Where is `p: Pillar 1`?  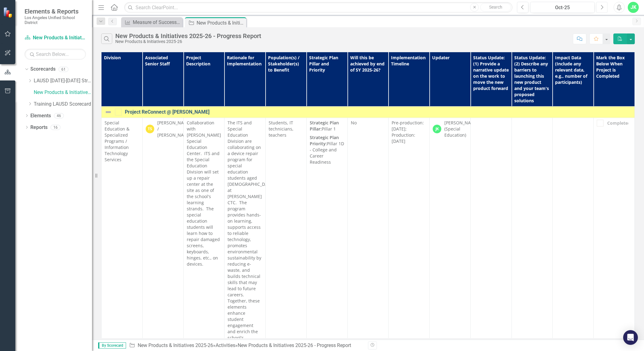 p: Pillar 1 is located at coordinates (327, 127).